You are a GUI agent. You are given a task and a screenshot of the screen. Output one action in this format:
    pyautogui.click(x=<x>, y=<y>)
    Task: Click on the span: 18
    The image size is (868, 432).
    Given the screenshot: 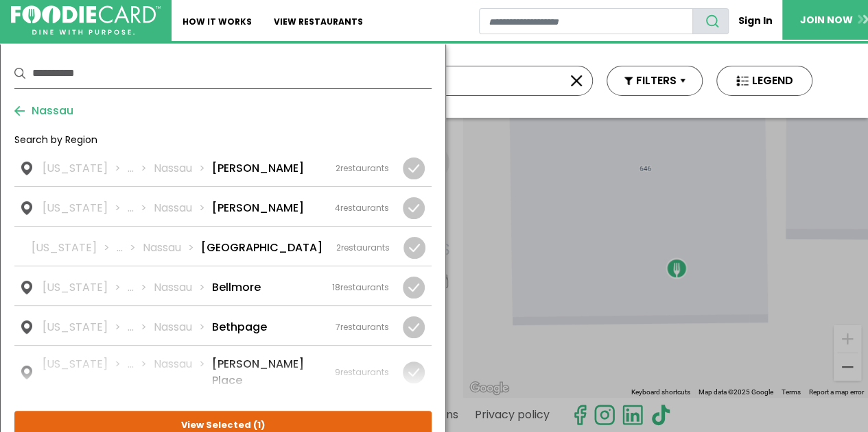 What is the action you would take?
    pyautogui.click(x=336, y=287)
    